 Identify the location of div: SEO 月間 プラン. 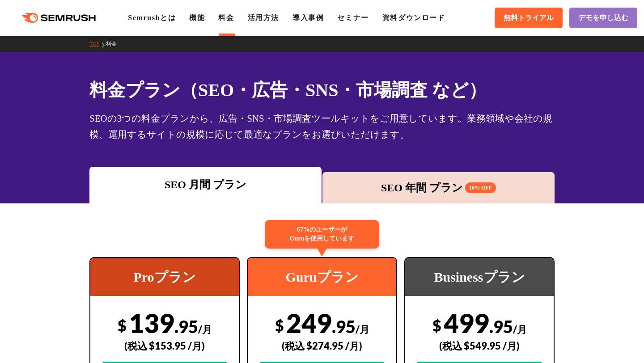
(205, 185).